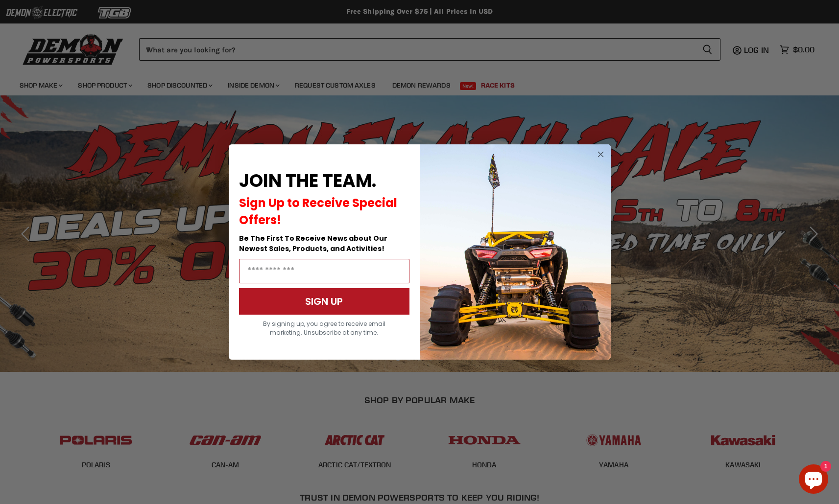 The image size is (839, 504). I want to click on button: Close dialog, so click(600, 155).